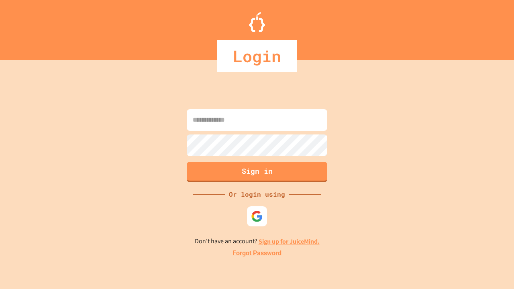  What do you see at coordinates (257, 241) in the screenshot?
I see `p: Don't have an account?` at bounding box center [257, 241].